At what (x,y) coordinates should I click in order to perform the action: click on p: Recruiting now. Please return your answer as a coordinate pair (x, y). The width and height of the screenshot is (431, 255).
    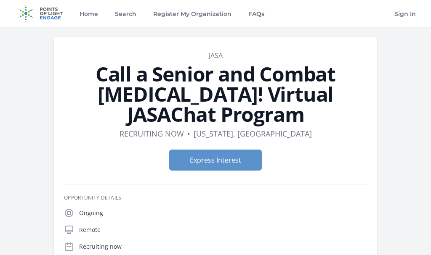
    Looking at the image, I should click on (223, 247).